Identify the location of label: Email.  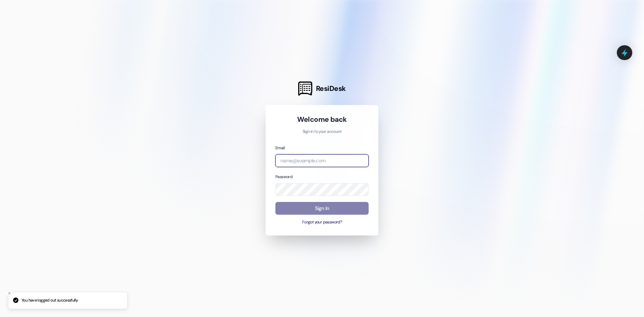
(280, 148).